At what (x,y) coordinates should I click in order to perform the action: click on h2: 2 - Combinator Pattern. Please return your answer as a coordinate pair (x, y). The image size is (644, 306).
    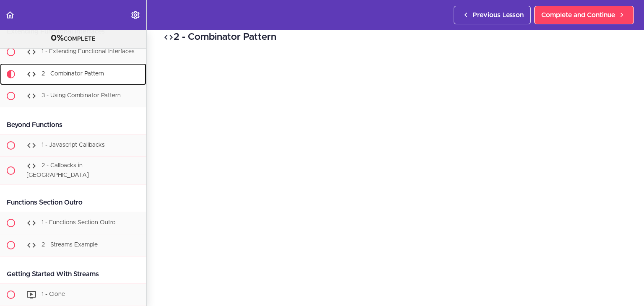
    Looking at the image, I should click on (395, 37).